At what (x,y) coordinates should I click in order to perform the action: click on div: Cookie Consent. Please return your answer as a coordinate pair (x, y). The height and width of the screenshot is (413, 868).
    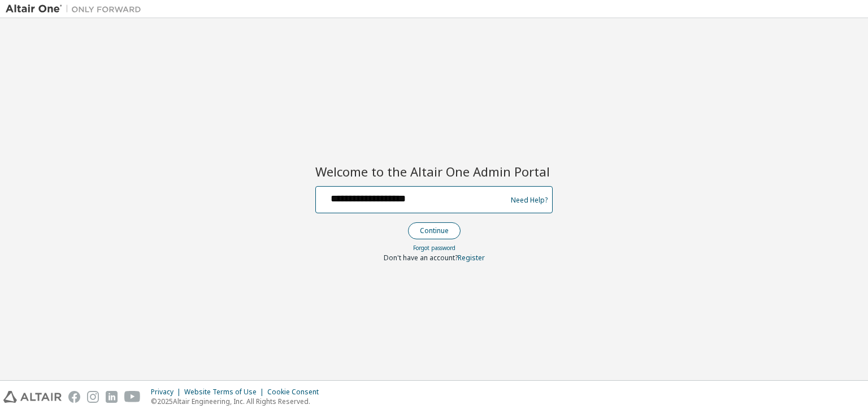
    Looking at the image, I should click on (296, 392).